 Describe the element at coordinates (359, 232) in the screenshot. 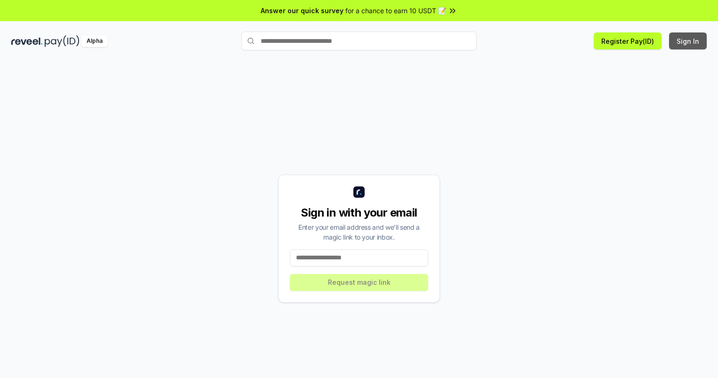

I see `div: Enter your email address and we’ll send a magic link to your inbox.` at that location.